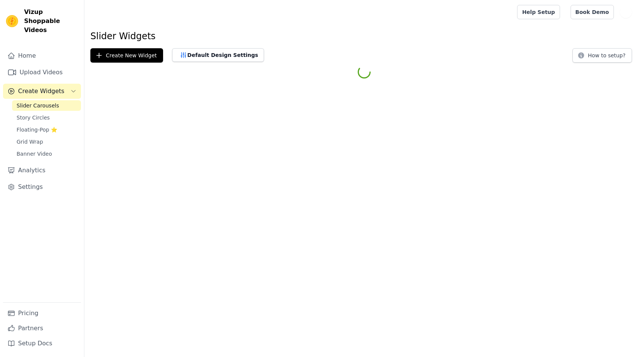  I want to click on a: Pricing, so click(42, 313).